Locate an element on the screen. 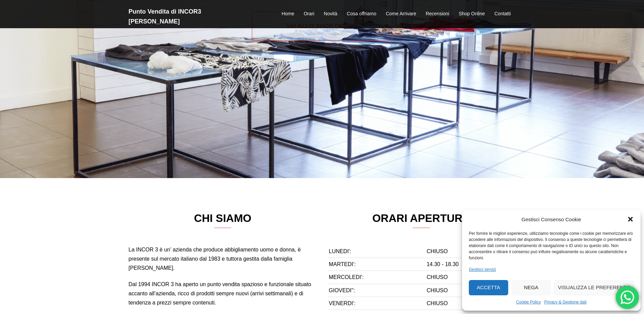 Image resolution: width=644 pixels, height=314 pixels. td: GIOVEDI'': is located at coordinates (376, 290).